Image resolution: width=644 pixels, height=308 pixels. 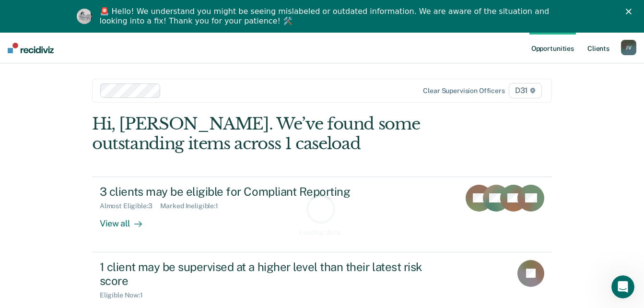 I want to click on img: Profile image for Kim, so click(x=85, y=16).